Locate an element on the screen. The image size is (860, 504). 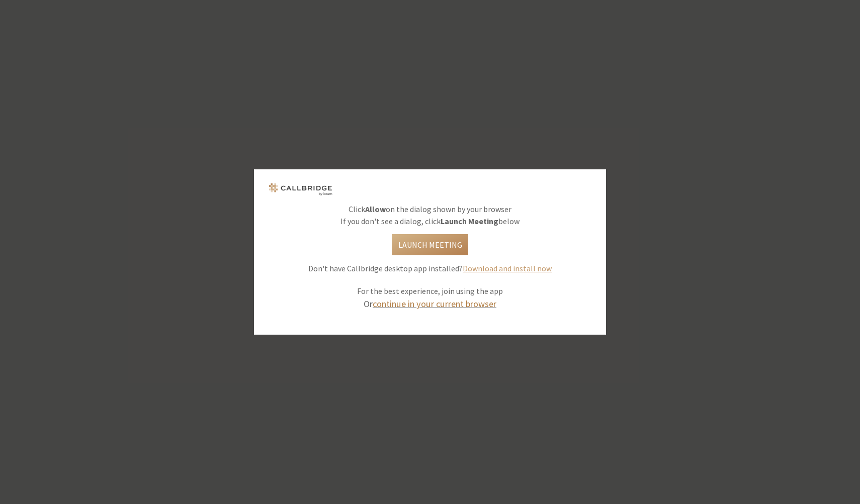
div: Or is located at coordinates (430, 304).